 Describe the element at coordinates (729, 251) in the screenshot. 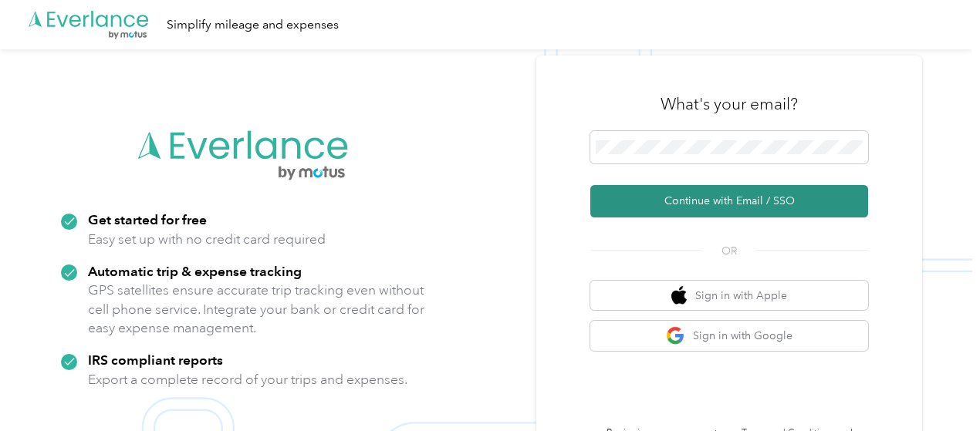

I see `span: OR` at that location.